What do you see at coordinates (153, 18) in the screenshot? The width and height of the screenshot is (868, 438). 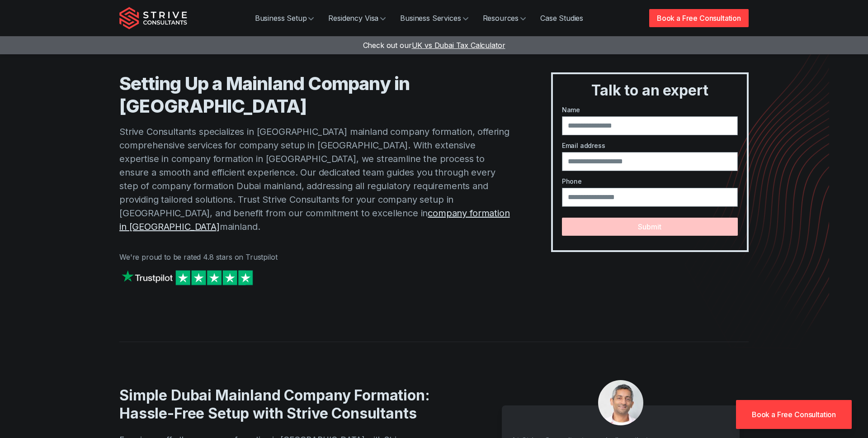 I see `img: Strive Consultants` at bounding box center [153, 18].